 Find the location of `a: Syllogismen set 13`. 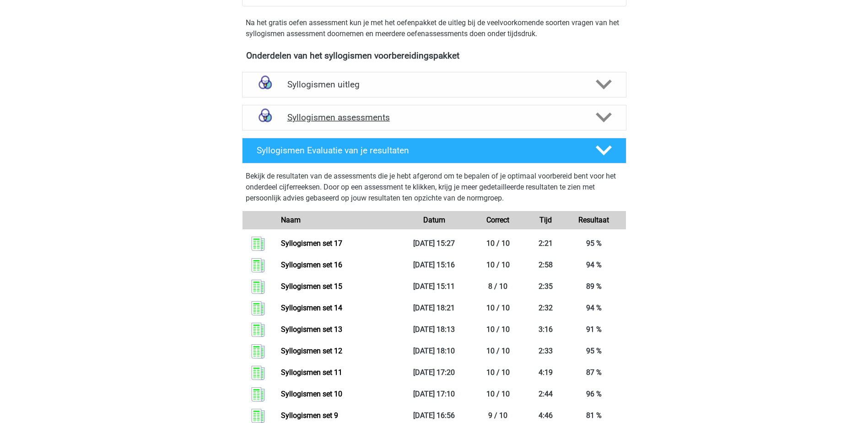

a: Syllogismen set 13 is located at coordinates (312, 329).